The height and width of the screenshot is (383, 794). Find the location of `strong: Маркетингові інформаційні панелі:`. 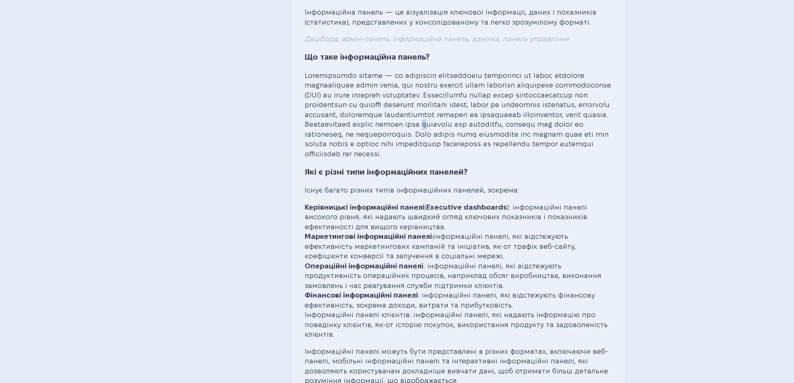

strong: Маркетингові інформаційні панелі: is located at coordinates (369, 236).